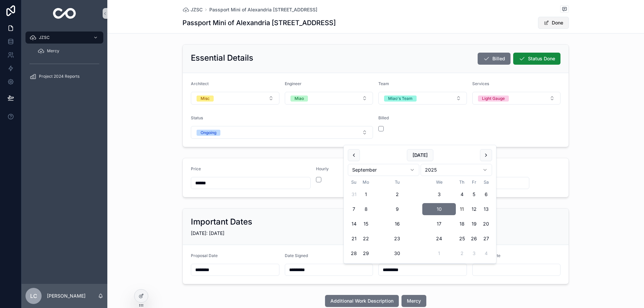 This screenshot has height=308, width=644. What do you see at coordinates (296, 256) in the screenshot?
I see `span: Date Signed` at bounding box center [296, 256].